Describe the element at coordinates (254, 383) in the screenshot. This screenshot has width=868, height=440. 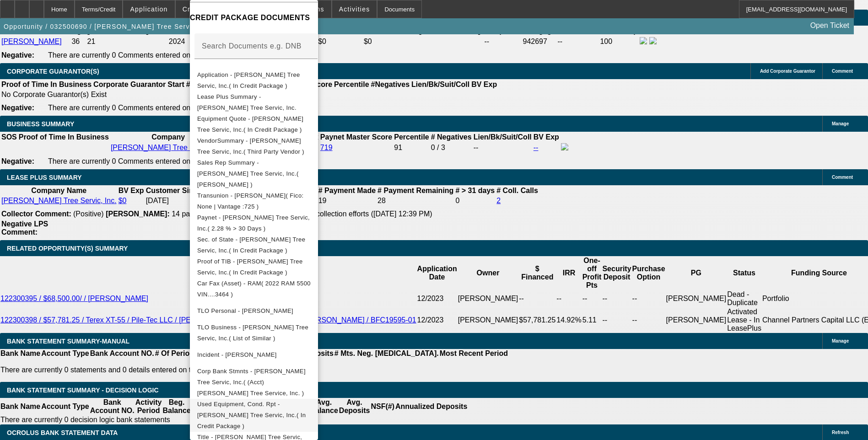
I see `button: Corp Bank Stmnts - Tabor Tree Servic, Inc.( (Acct) Tabor Tree Service, Inc. )` at that location.